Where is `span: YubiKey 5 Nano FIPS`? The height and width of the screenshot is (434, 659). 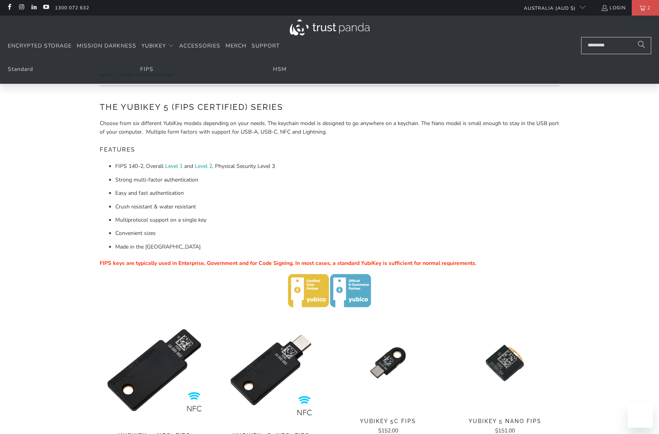 span: YubiKey 5 Nano FIPS is located at coordinates (505, 421).